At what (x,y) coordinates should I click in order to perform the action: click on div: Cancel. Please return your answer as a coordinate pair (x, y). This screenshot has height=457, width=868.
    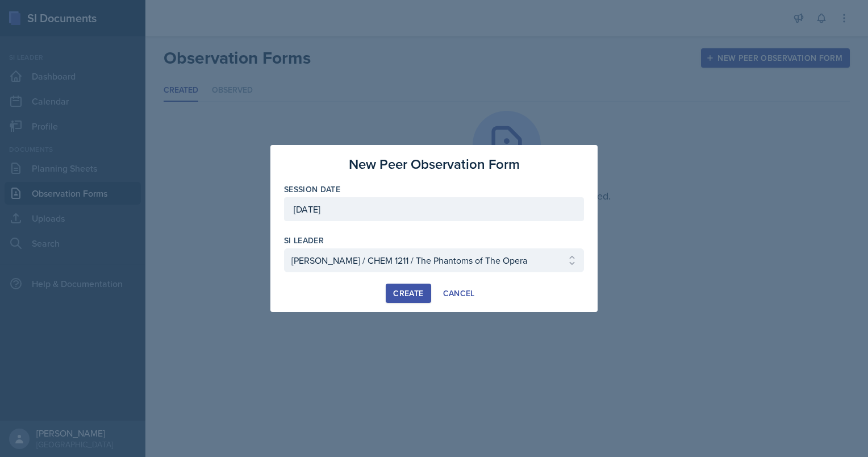
    Looking at the image, I should click on (459, 293).